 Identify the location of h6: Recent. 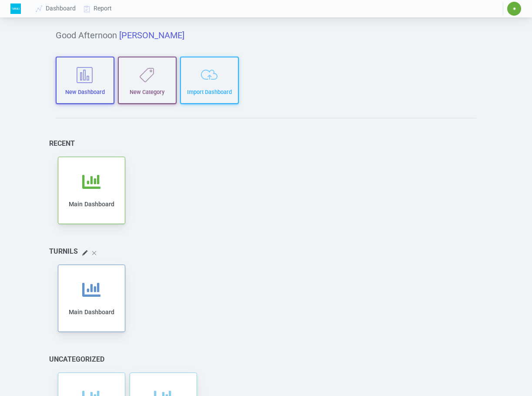
(62, 143).